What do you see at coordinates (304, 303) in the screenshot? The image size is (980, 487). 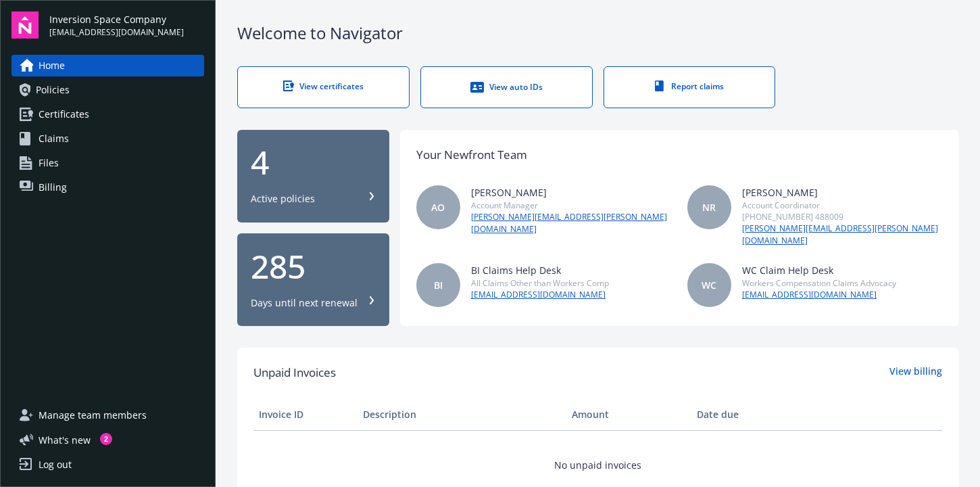 I see `div: Days until next renewal` at bounding box center [304, 303].